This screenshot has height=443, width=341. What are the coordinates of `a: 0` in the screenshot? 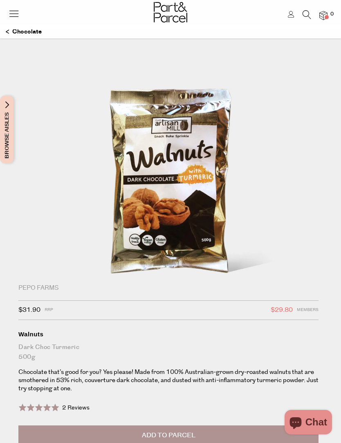 It's located at (324, 15).